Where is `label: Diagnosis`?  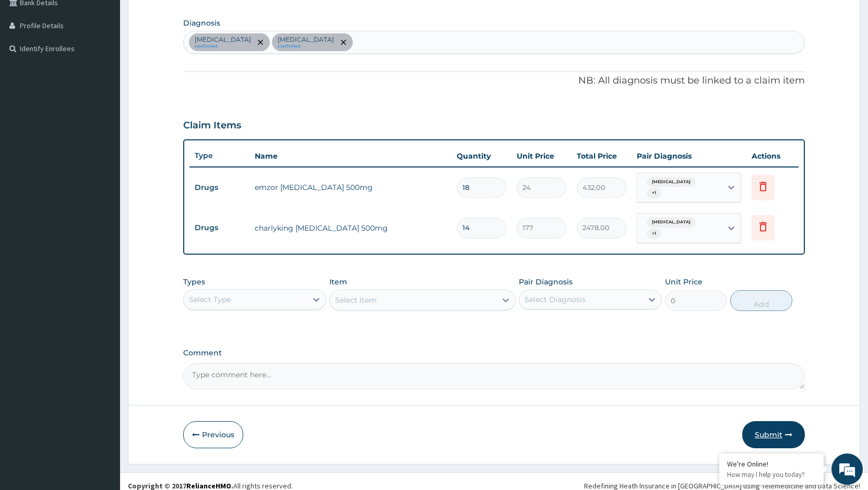 label: Diagnosis is located at coordinates (202, 23).